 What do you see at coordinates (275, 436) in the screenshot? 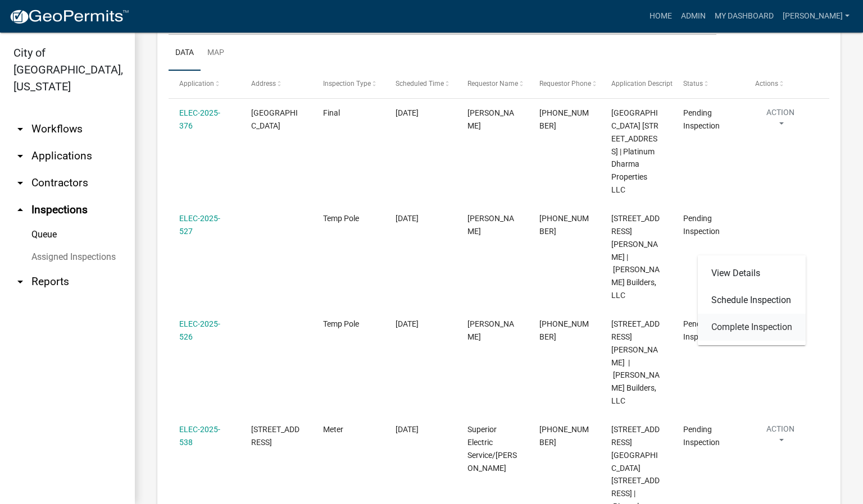
I see `span: 3401 PRESTWICK SQUARE DRIVE` at bounding box center [275, 436].